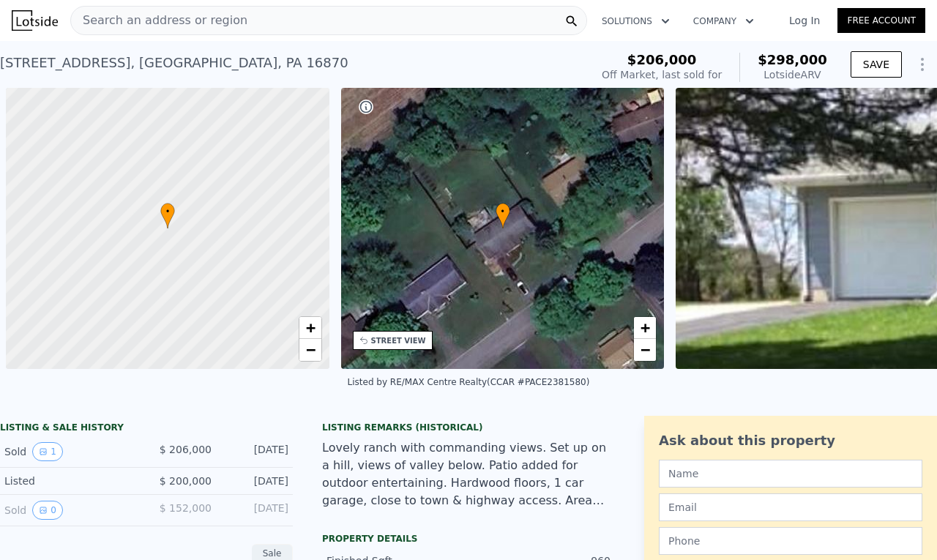 Image resolution: width=937 pixels, height=560 pixels. Describe the element at coordinates (34, 20) in the screenshot. I see `img: Lotside` at that location.